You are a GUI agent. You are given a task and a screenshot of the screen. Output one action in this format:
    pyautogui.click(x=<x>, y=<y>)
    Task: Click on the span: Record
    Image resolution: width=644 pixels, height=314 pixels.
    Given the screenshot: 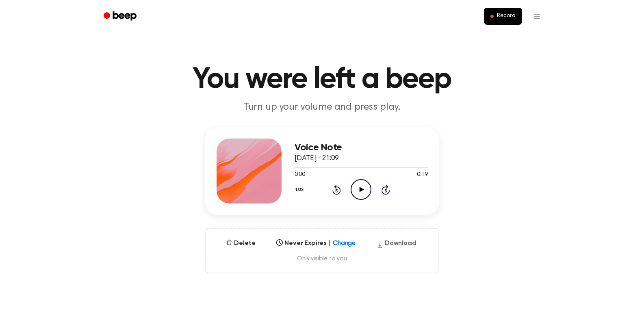 What is the action you would take?
    pyautogui.click(x=506, y=16)
    